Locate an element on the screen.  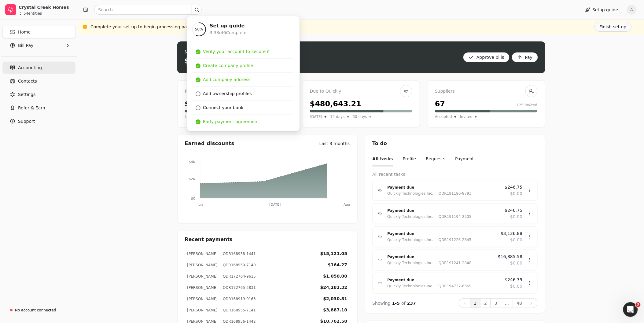
div: Verify your account to secure it is located at coordinates (237, 52).